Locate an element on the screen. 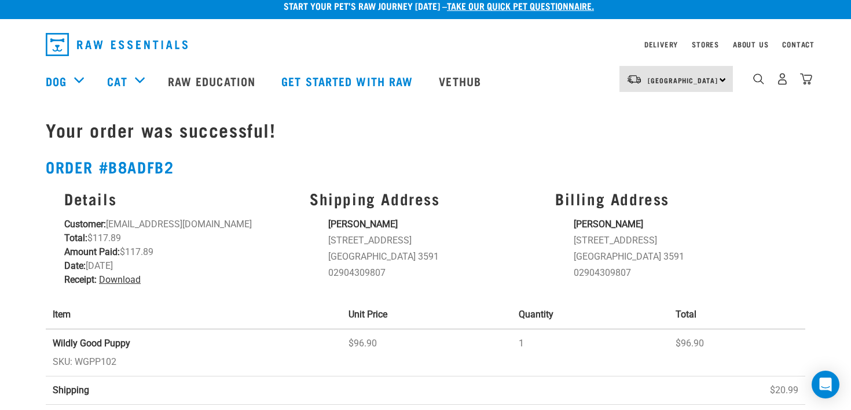  img: van-moving.png is located at coordinates (634, 79).